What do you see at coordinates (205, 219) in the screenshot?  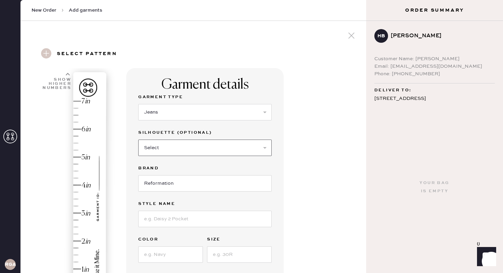 I see `input: e.g. Daisy 2 Pocket` at bounding box center [205, 219].